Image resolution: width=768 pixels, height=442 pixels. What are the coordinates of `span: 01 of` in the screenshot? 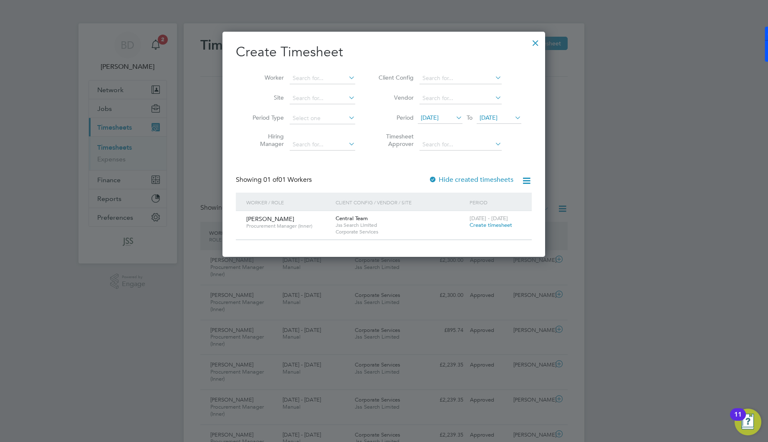 It's located at (271, 180).